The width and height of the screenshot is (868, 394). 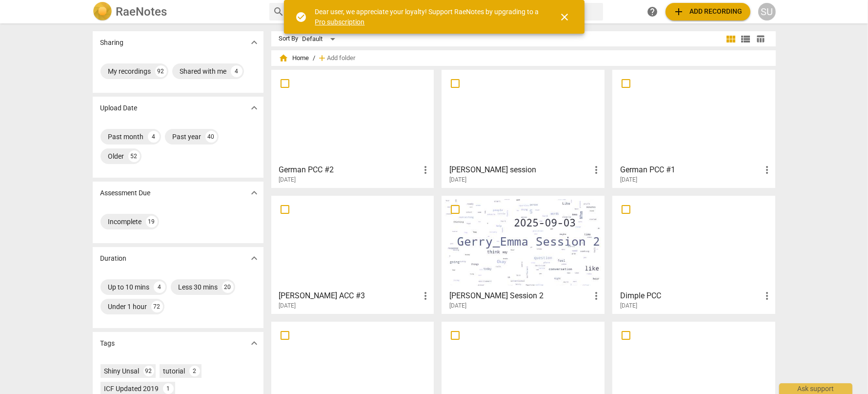 I want to click on div: tutorial, so click(x=174, y=371).